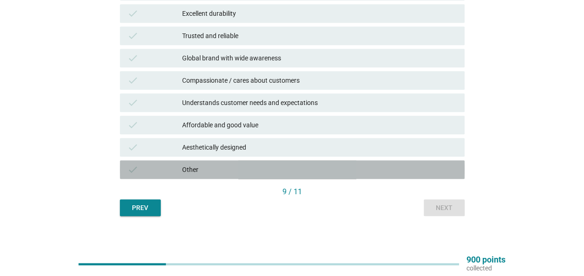 The image size is (584, 276). What do you see at coordinates (140, 208) in the screenshot?
I see `button: Prev` at bounding box center [140, 208].